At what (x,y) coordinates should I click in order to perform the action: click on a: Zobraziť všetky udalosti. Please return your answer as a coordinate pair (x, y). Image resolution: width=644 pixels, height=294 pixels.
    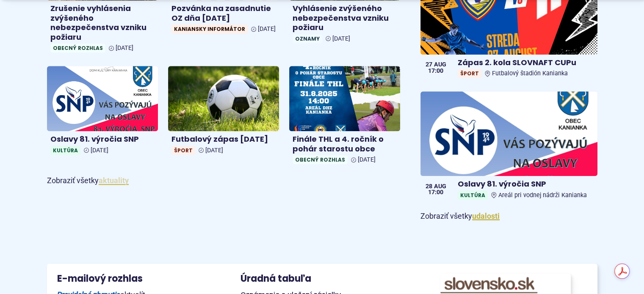
    Looking at the image, I should click on (486, 216).